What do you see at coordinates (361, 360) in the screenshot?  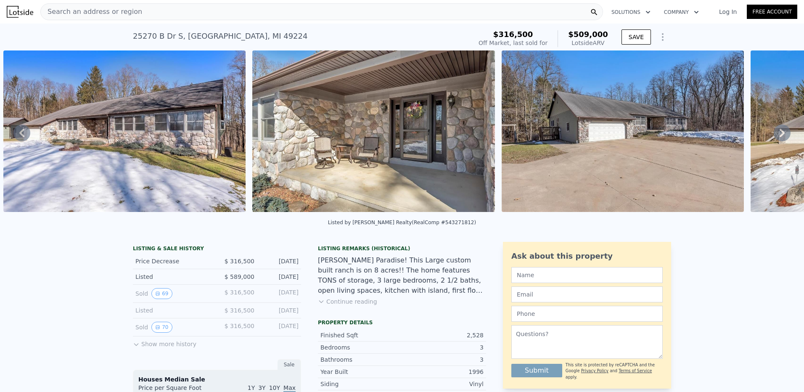 I see `div: Bathrooms` at bounding box center [361, 360].